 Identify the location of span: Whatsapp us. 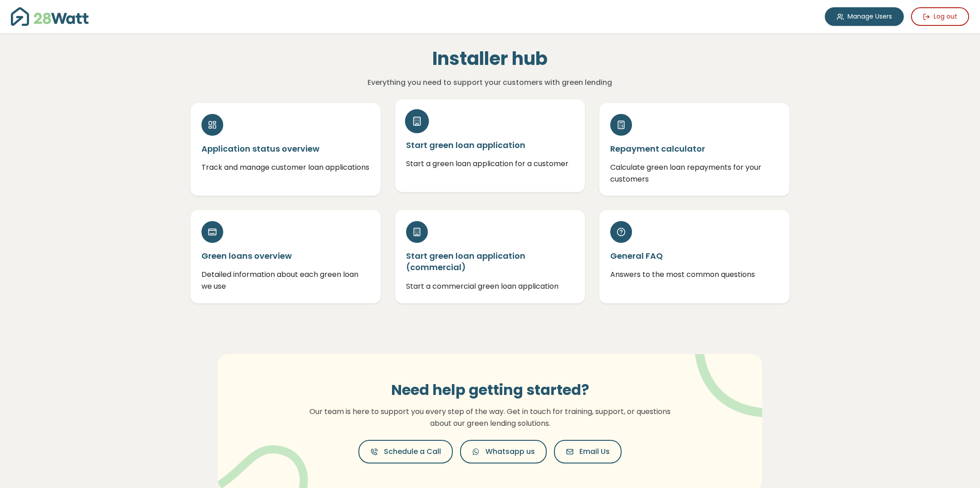
(510, 452).